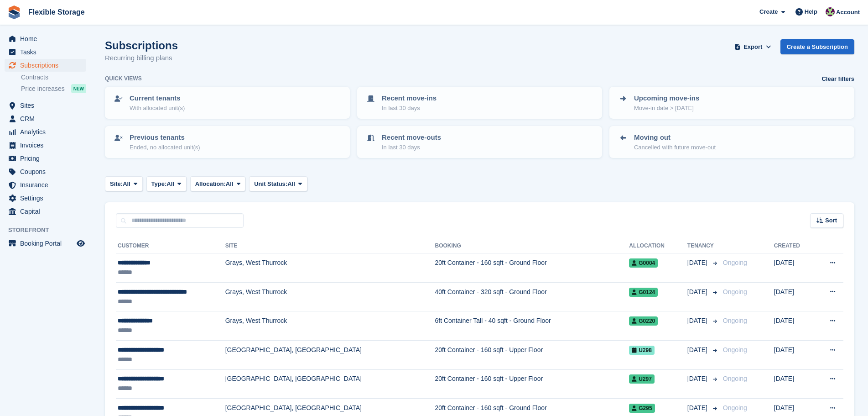 The image size is (868, 416). I want to click on span: Invoices, so click(47, 145).